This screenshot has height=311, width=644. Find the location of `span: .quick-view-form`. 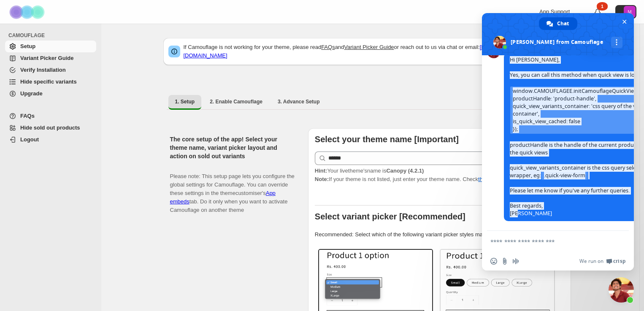

span: .quick-view-form is located at coordinates (565, 175).